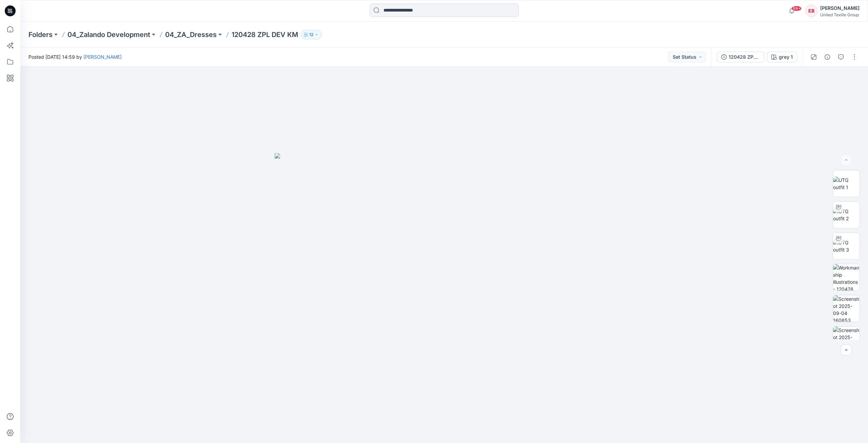 The width and height of the screenshot is (868, 443). Describe the element at coordinates (796, 9) in the screenshot. I see `span: 99+` at that location.